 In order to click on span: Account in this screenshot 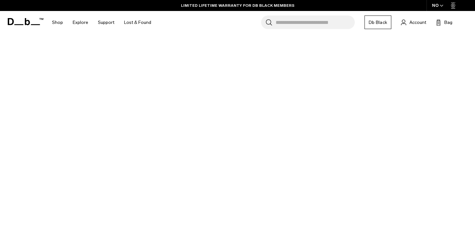, I will do `click(418, 22)`.